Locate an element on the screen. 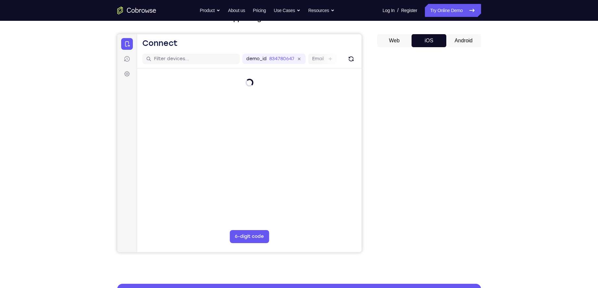 Image resolution: width=598 pixels, height=288 pixels. button: 6-digit code is located at coordinates (132, 202).